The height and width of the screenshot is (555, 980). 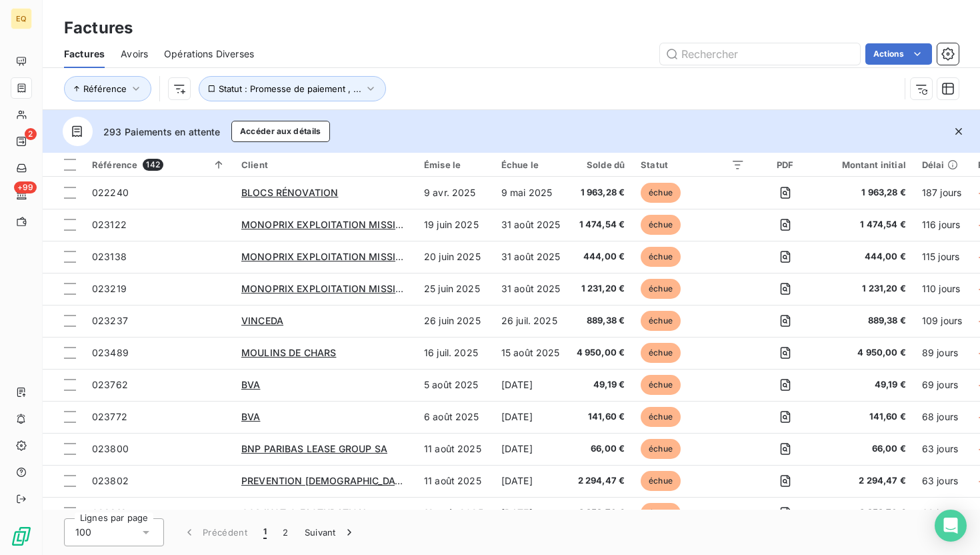 What do you see at coordinates (107, 89) in the screenshot?
I see `button: Référence` at bounding box center [107, 89].